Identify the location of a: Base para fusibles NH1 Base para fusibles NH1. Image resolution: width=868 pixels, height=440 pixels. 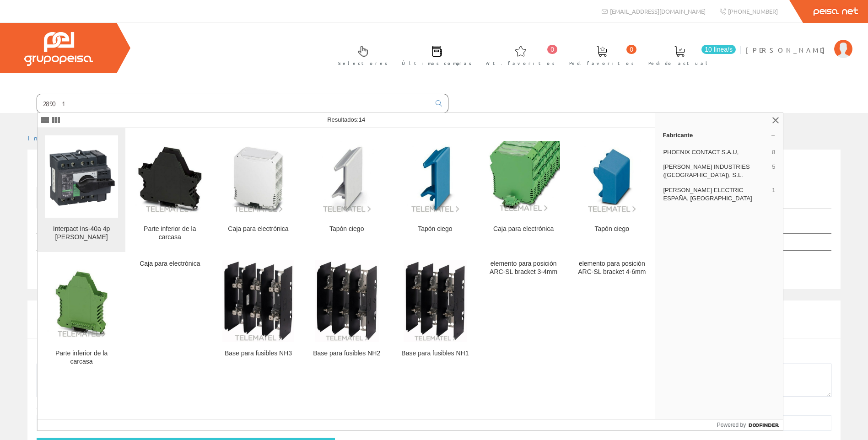
(435, 314).